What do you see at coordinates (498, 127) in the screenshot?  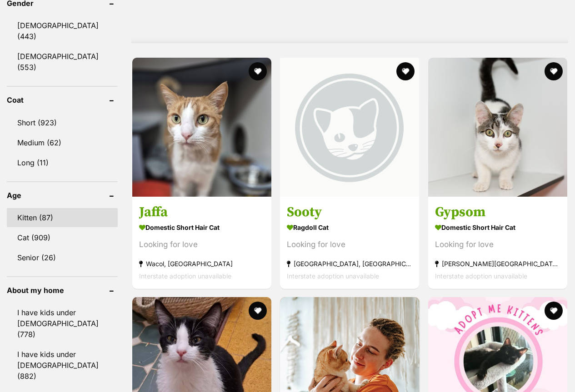 I see `img: Gypsom - Domestic Short Hair Cat` at bounding box center [498, 127].